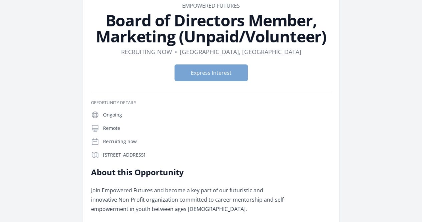 This screenshot has height=222, width=422. Describe the element at coordinates (146, 52) in the screenshot. I see `dd: Recruiting now` at that location.